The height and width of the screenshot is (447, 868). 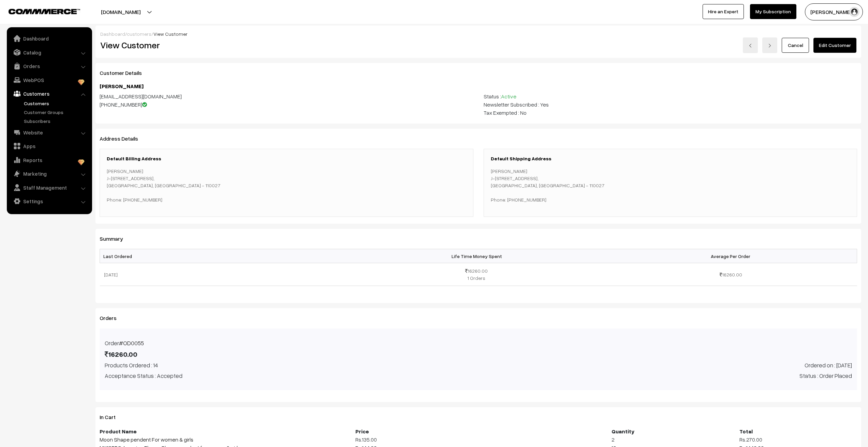 What do you see at coordinates (118, 431) in the screenshot?
I see `b: Product Name` at bounding box center [118, 431].